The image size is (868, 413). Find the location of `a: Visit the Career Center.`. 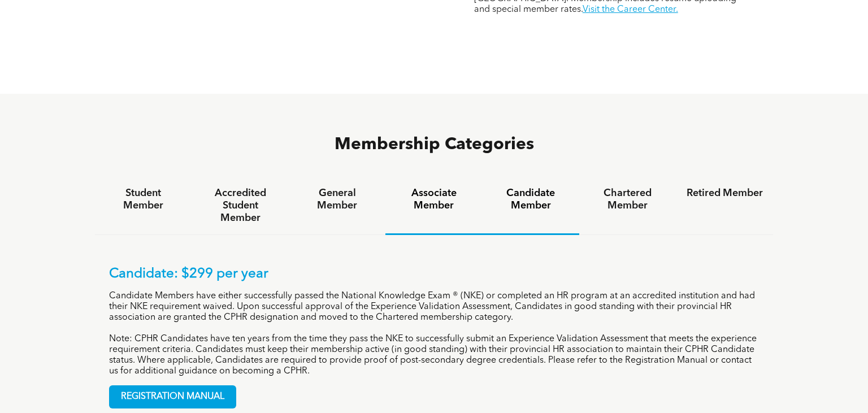

a: Visit the Career Center. is located at coordinates (630, 10).